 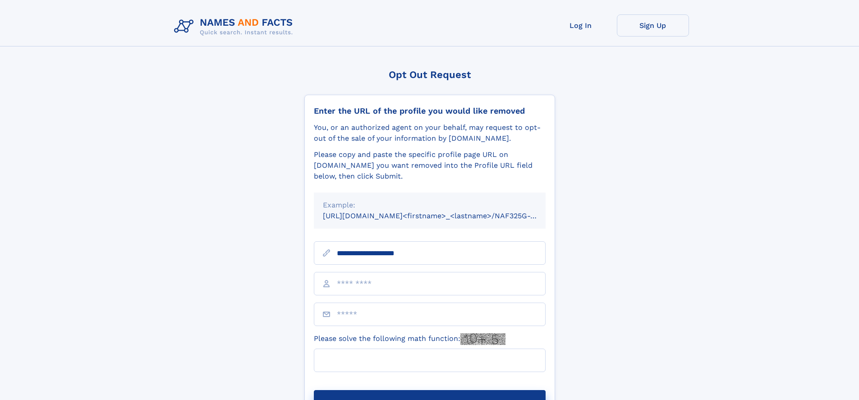 I want to click on div: You, or an authorized agent on your behalf, may request to opt-out of the sale of your informatio..., so click(x=430, y=133).